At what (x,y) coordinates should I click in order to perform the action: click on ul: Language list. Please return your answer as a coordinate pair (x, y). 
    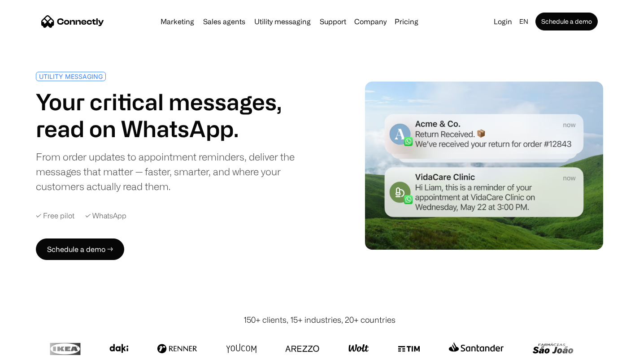
    Looking at the image, I should click on (36, 355).